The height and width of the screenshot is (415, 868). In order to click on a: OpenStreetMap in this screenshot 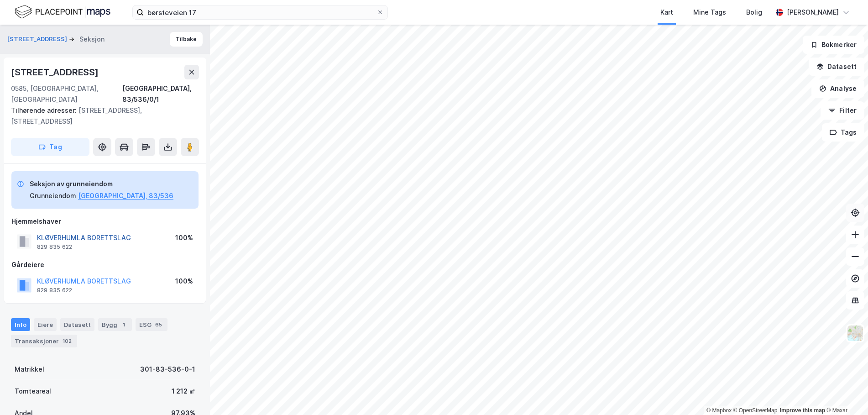, I will do `click(755, 410)`.